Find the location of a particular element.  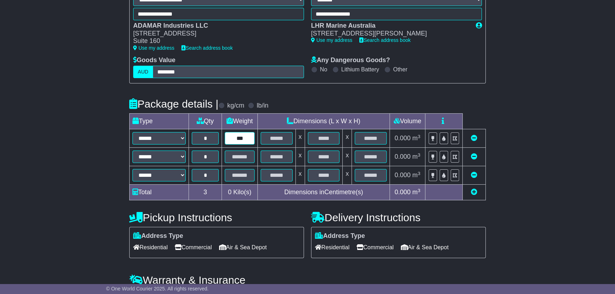

div: Suite 160 is located at coordinates (215, 41).